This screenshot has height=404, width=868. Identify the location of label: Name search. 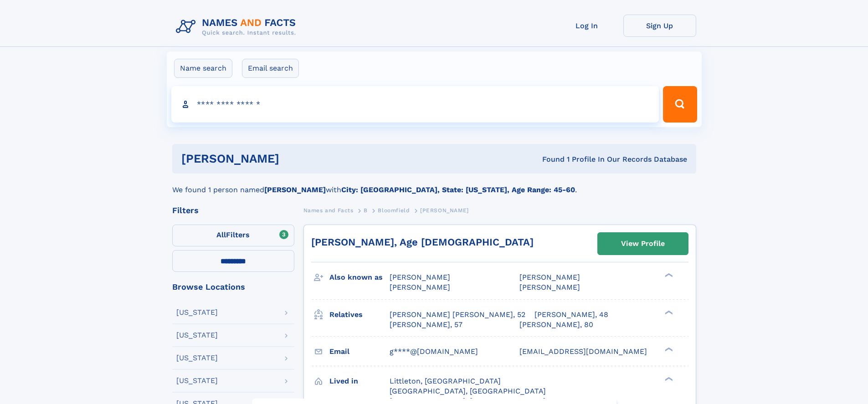
(203, 68).